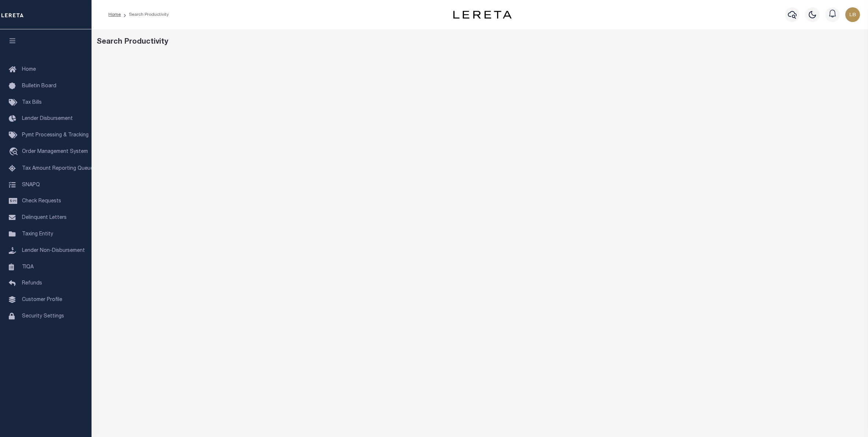 The image size is (868, 437). What do you see at coordinates (14, 152) in the screenshot?
I see `i: travel_explore` at bounding box center [14, 152].